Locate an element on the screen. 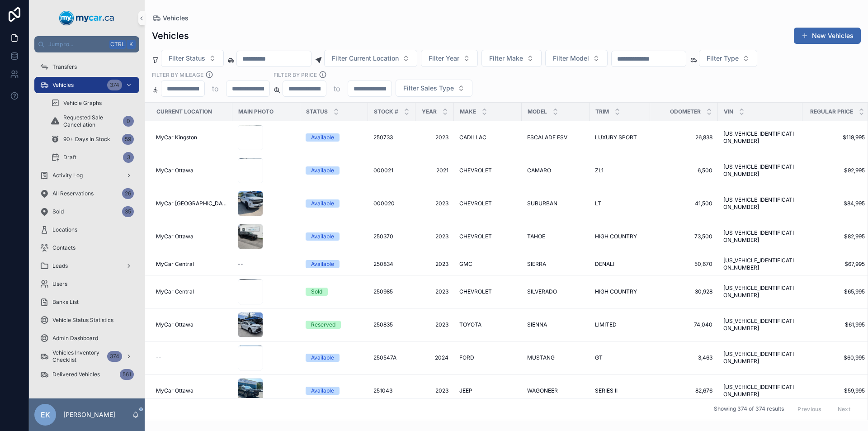 The width and height of the screenshot is (868, 431). span: MyCar Central is located at coordinates (175, 292).